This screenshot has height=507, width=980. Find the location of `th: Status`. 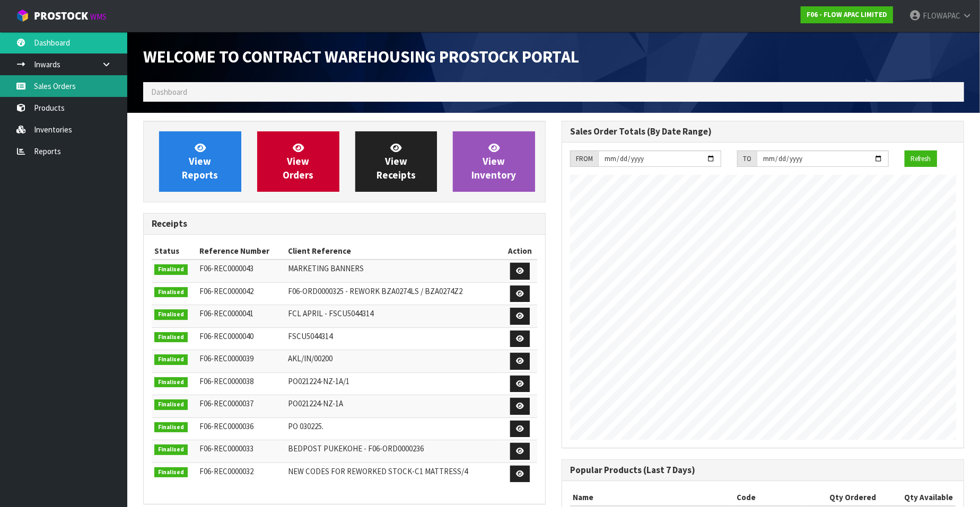

th: Status is located at coordinates (174, 251).